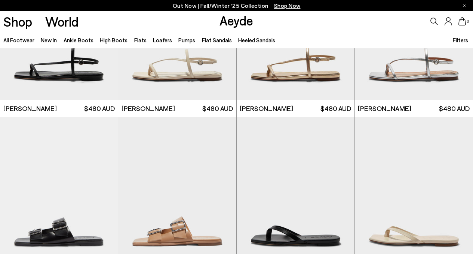 The image size is (473, 254). Describe the element at coordinates (140, 40) in the screenshot. I see `a: Flats` at that location.